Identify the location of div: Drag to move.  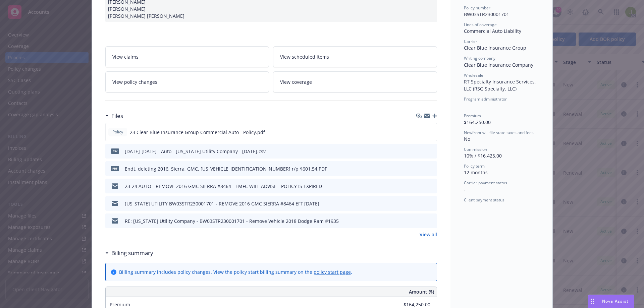
(593, 301).